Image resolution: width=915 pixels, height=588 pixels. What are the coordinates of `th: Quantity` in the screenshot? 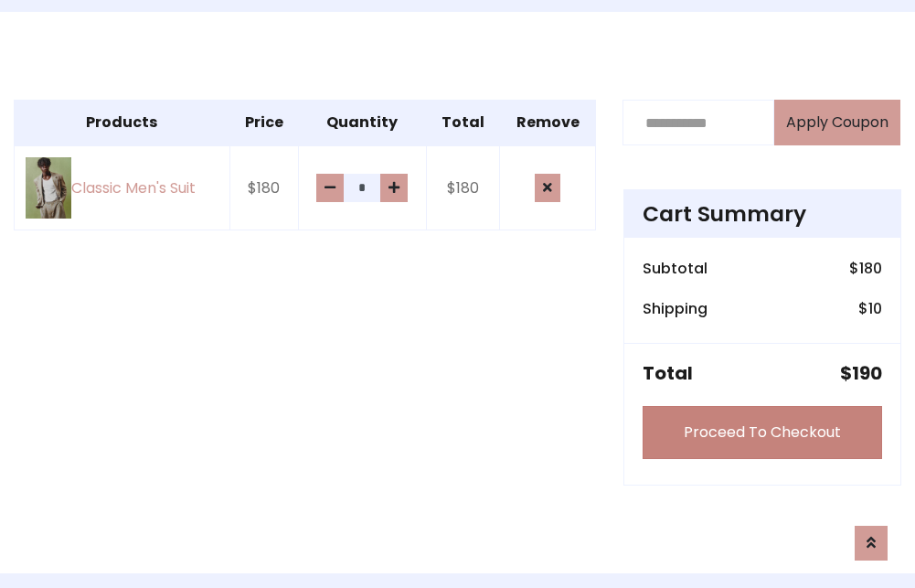 It's located at (362, 123).